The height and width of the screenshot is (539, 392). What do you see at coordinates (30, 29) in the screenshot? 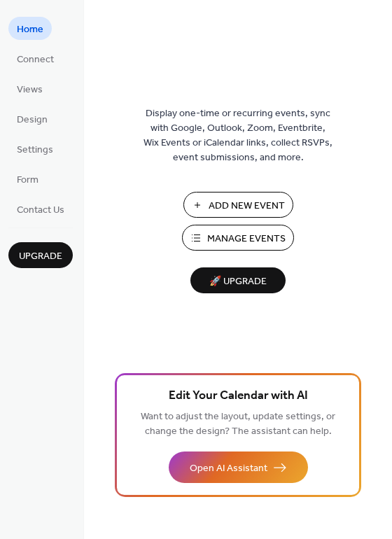
I see `span: Home` at bounding box center [30, 29].